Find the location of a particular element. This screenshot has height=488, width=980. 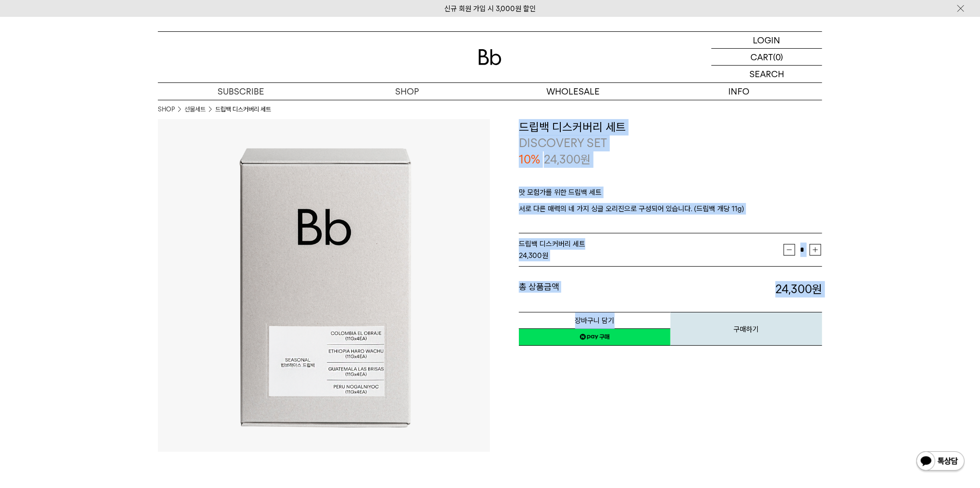

p: SUBSCRIBE is located at coordinates (240, 91).